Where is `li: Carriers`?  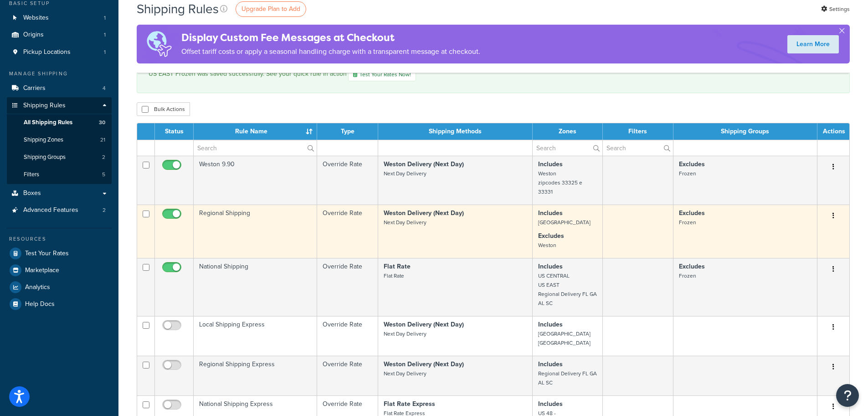
li: Carriers is located at coordinates (59, 88).